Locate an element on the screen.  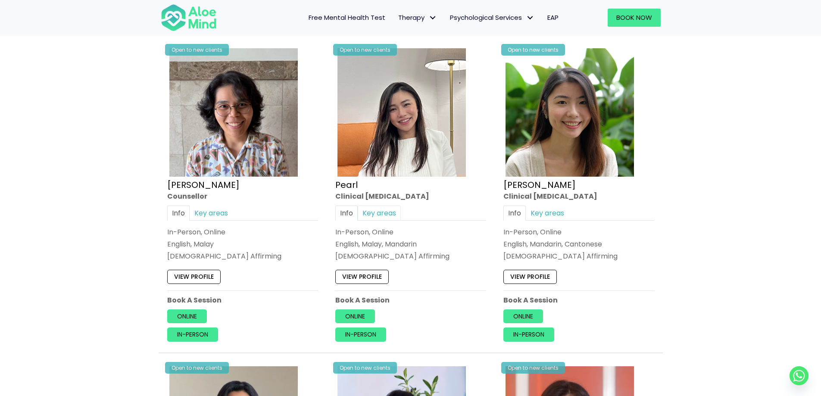
img: zafeera counsellor is located at coordinates (233, 112).